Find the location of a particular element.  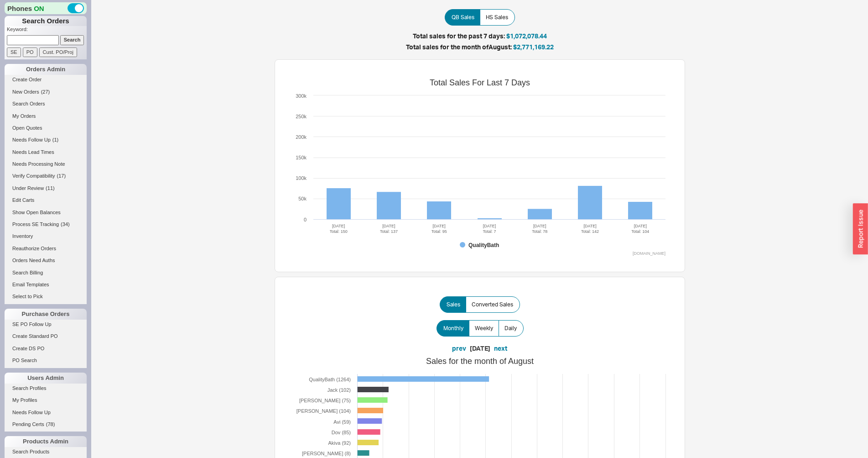

div: Purchase Orders is located at coordinates (46, 314).